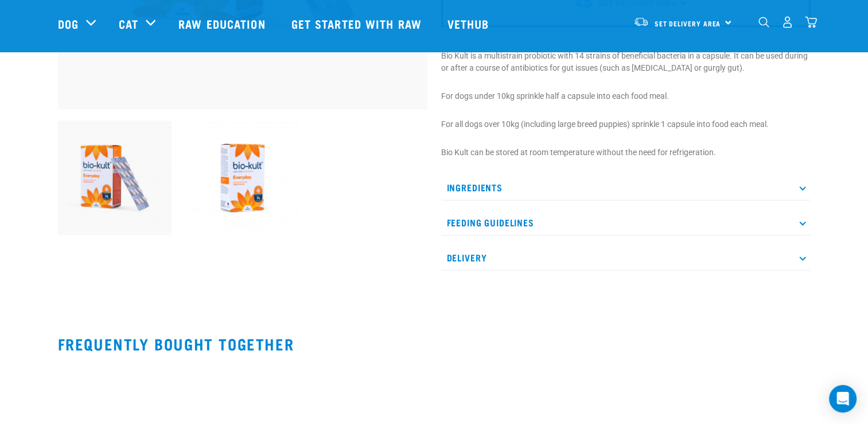 The height and width of the screenshot is (424, 868). I want to click on a: Raw Education, so click(223, 23).